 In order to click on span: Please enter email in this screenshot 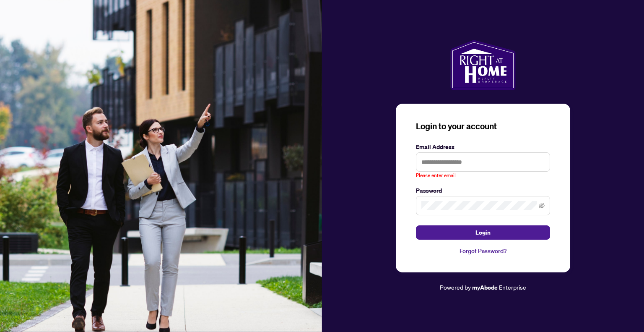, I will do `click(436, 175)`.